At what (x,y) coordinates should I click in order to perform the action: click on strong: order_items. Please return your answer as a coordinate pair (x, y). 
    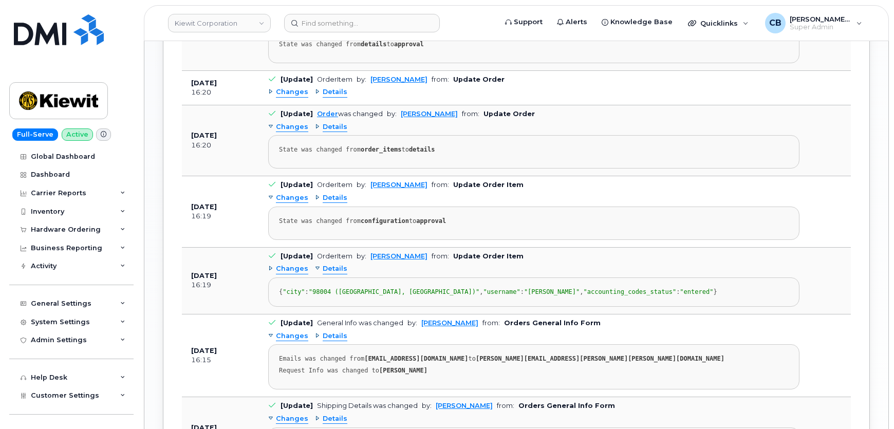
    Looking at the image, I should click on (381, 150).